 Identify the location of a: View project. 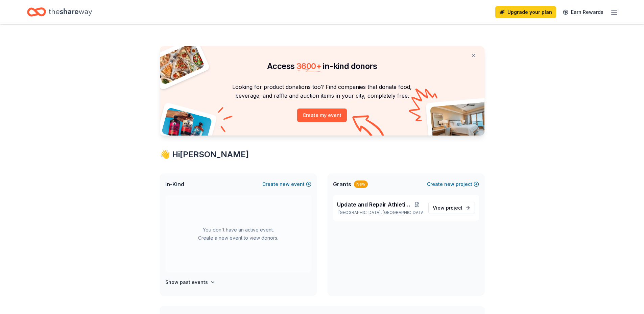
(451, 208).